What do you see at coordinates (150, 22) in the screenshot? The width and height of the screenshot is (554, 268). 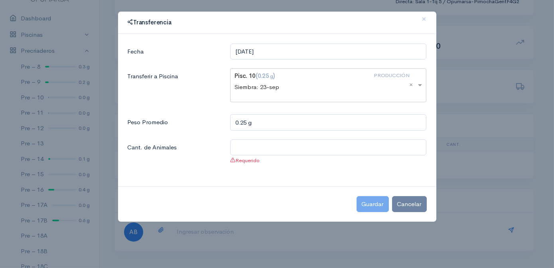 I see `h4: Transferencia` at bounding box center [150, 22].